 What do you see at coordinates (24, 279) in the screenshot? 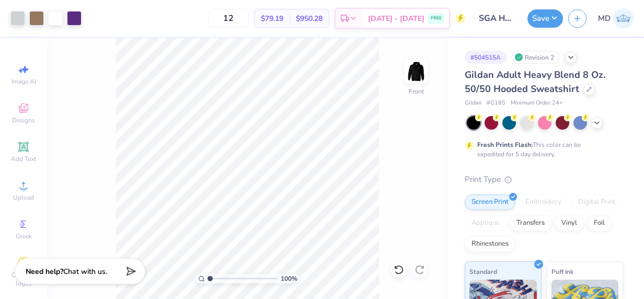
I see `span: Clipart & logos` at bounding box center [24, 279].